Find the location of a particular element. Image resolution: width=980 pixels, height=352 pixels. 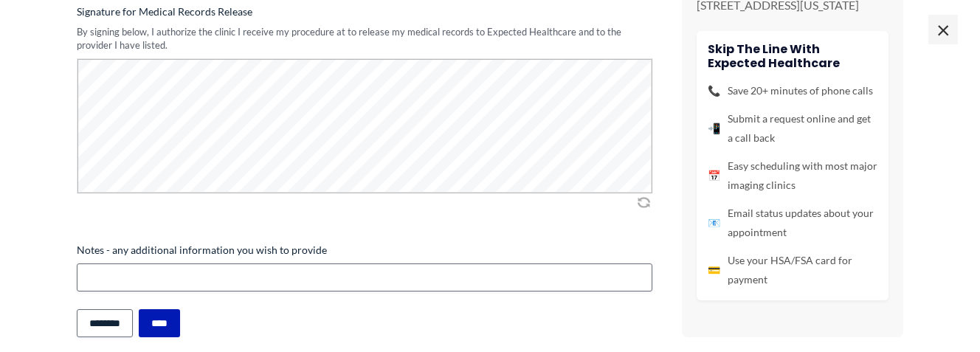

li: Use your HSA/FSA card for payment is located at coordinates (792, 270).